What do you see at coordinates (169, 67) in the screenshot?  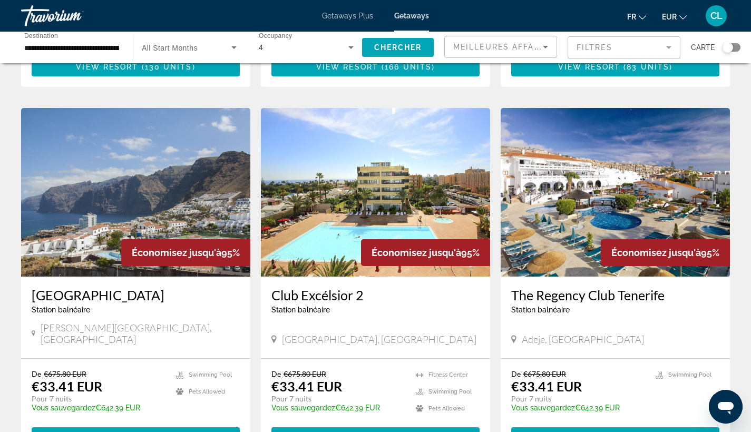 I see `span: 130 units` at bounding box center [169, 67].